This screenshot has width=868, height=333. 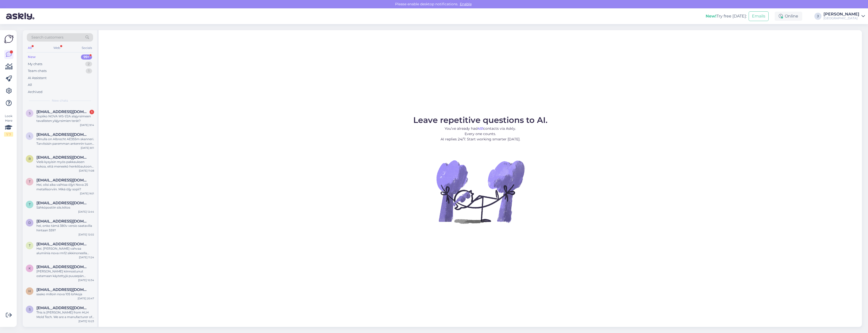 I want to click on span: heikkikuronen989@gmail.com, so click(x=62, y=289).